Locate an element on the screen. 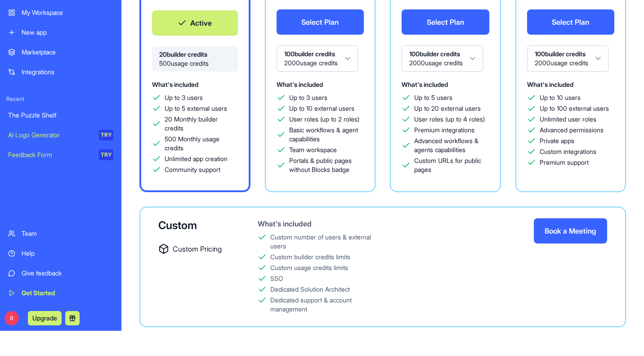 This screenshot has width=644, height=356. span: Unlimited app creation is located at coordinates (196, 159).